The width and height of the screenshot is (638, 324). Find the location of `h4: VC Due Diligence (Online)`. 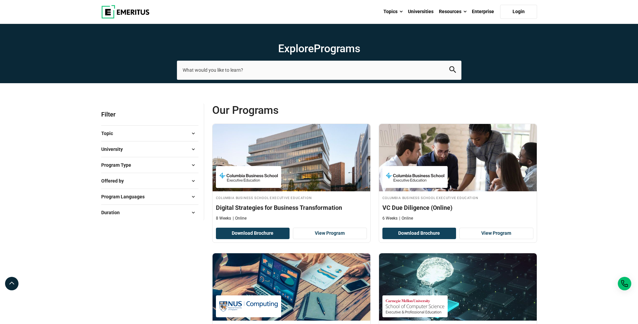

h4: VC Due Diligence (Online) is located at coordinates (458, 207).